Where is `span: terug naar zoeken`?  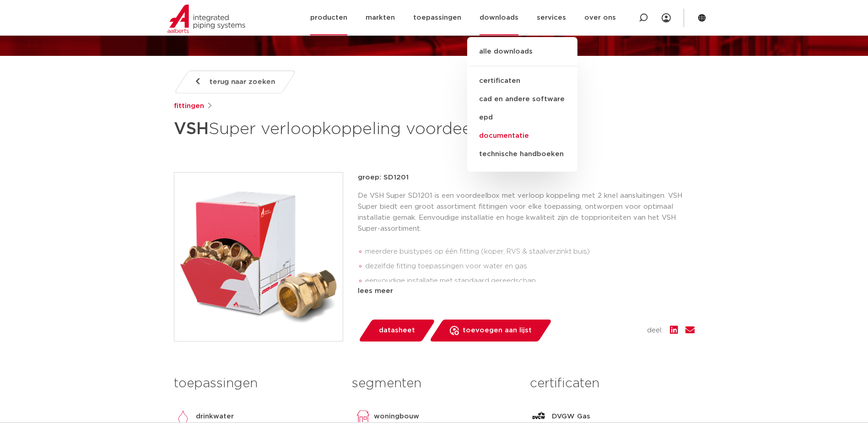 span: terug naar zoeken is located at coordinates (242, 82).